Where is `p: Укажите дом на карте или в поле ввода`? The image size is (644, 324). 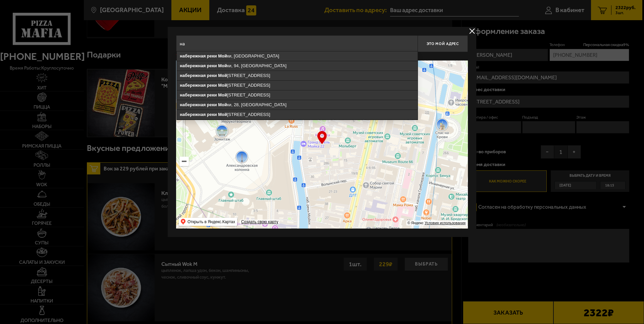 p: Укажите дом на карте или в поле ввода is located at coordinates (224, 56).